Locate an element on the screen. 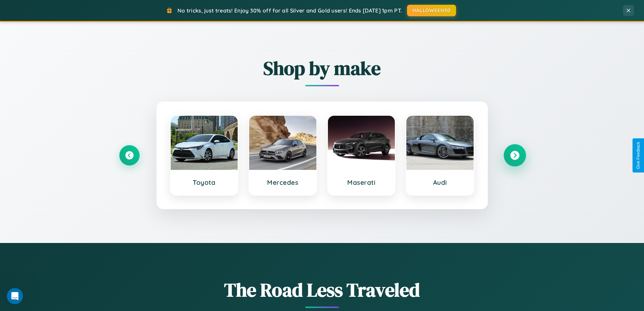 The image size is (644, 311). h1: The Road Less Traveled is located at coordinates (322, 289).